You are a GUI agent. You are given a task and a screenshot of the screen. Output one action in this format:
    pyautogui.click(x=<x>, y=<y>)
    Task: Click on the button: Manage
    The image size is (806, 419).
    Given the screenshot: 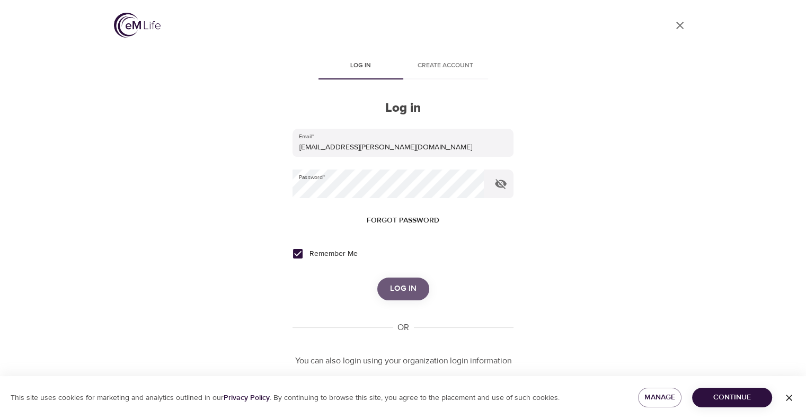 What is the action you would take?
    pyautogui.click(x=660, y=398)
    